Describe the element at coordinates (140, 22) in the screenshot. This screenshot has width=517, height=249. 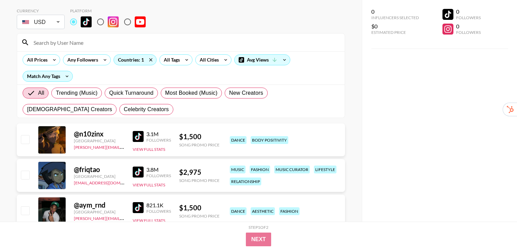
I see `img: YouTube` at that location.